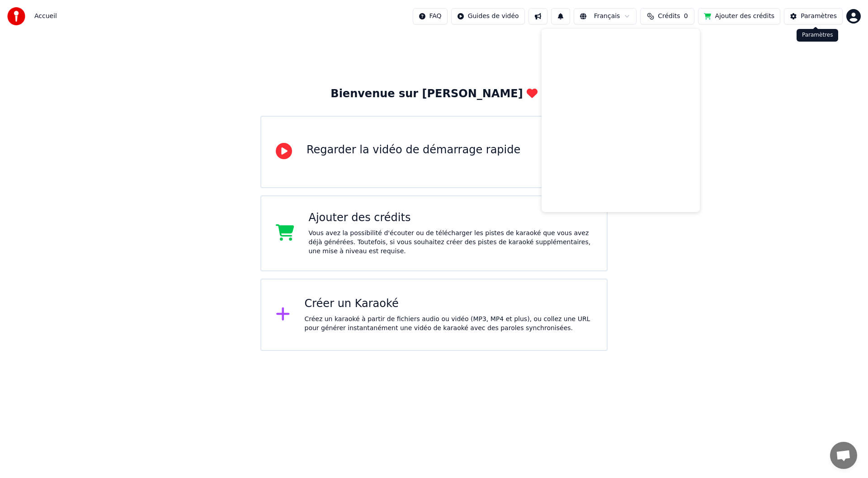  What do you see at coordinates (668, 16) in the screenshot?
I see `button: Crédits0` at bounding box center [668, 16].